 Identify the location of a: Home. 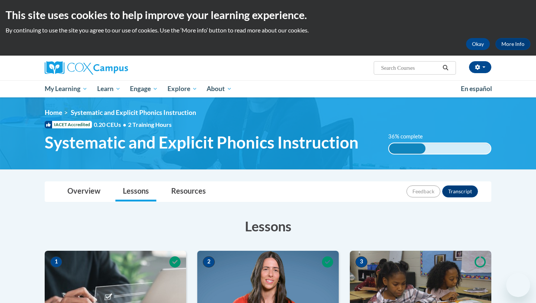
(53, 112).